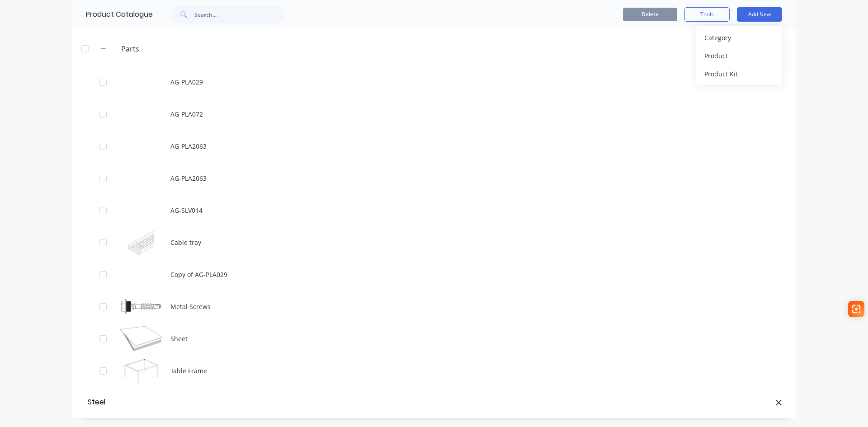  Describe the element at coordinates (739, 74) in the screenshot. I see `div: Product Kit` at that location.